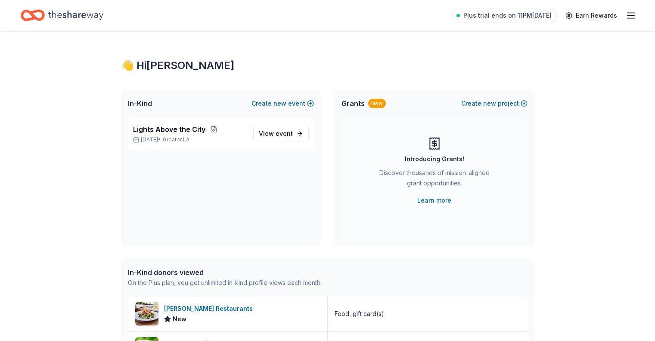 The height and width of the screenshot is (341, 655). Describe the element at coordinates (434, 200) in the screenshot. I see `a: Learn more` at that location.